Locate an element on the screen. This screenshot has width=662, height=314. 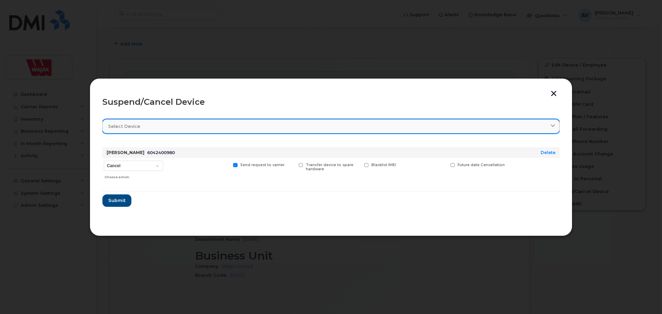
a: Select device is located at coordinates (331, 126).